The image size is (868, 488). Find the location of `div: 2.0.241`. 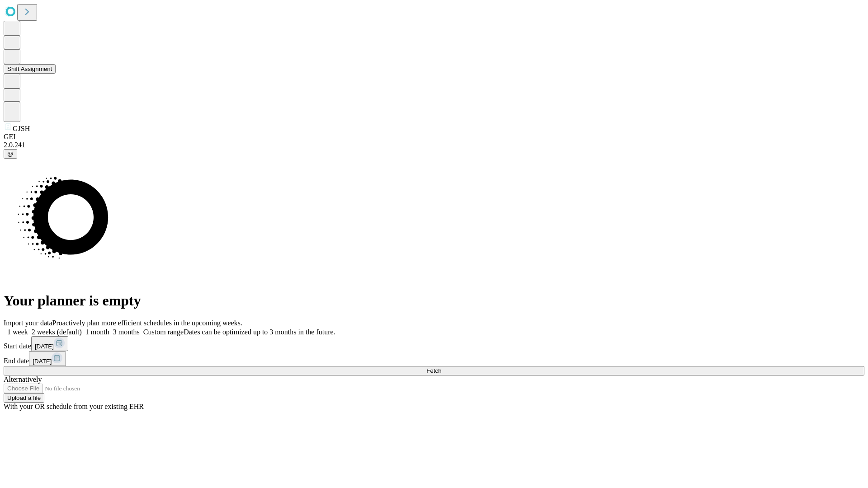

div: 2.0.241 is located at coordinates (434, 145).